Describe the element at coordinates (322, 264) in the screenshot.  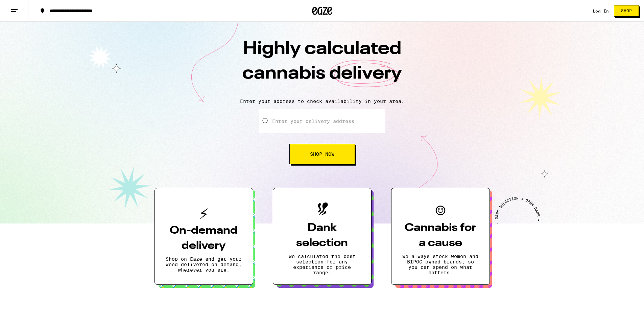
I see `p: We calculated the best selection for any experience or price range.` at that location.